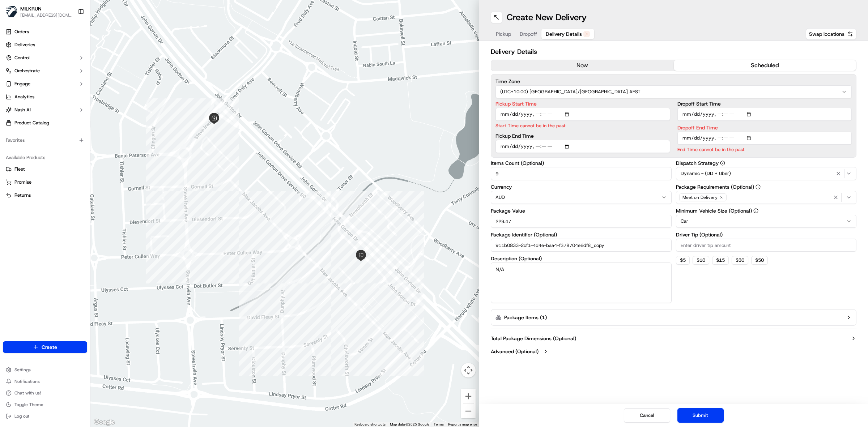  What do you see at coordinates (29, 405) in the screenshot?
I see `span: Toggle Theme` at bounding box center [29, 405].